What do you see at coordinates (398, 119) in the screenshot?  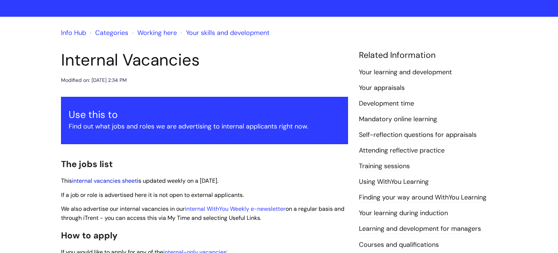 I see `a: Mandatory online learning` at bounding box center [398, 119].